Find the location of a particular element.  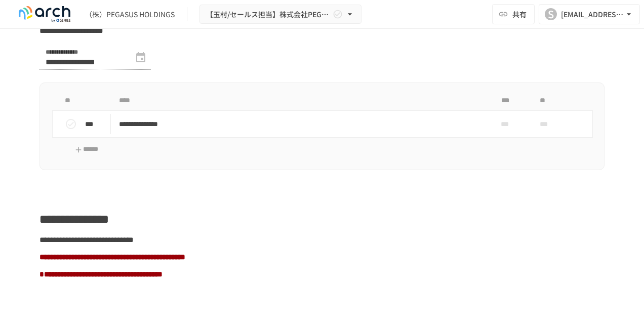

div: （株）PEGASUS HOLDINGS is located at coordinates (130, 14).